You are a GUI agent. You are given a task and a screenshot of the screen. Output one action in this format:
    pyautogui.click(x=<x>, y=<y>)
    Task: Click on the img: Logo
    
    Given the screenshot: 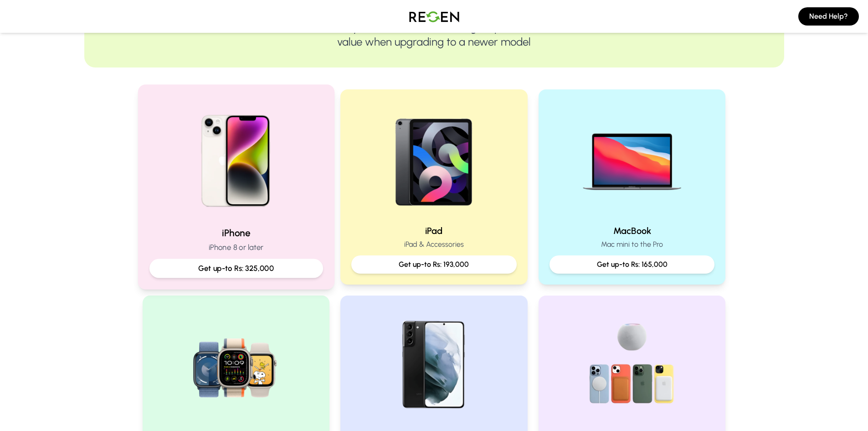 What is the action you would take?
    pyautogui.click(x=434, y=16)
    